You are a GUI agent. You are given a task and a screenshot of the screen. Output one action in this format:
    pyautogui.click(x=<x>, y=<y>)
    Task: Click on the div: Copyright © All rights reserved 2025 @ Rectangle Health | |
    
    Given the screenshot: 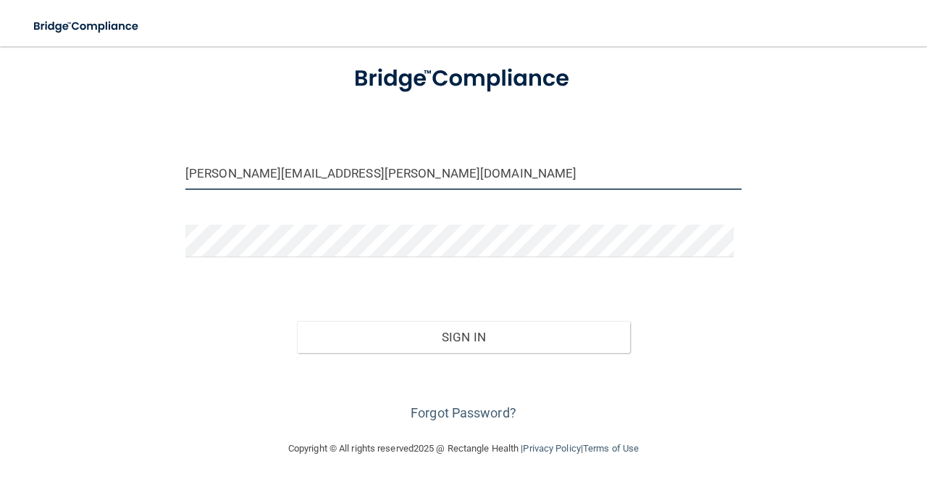 What is the action you would take?
    pyautogui.click(x=464, y=448)
    